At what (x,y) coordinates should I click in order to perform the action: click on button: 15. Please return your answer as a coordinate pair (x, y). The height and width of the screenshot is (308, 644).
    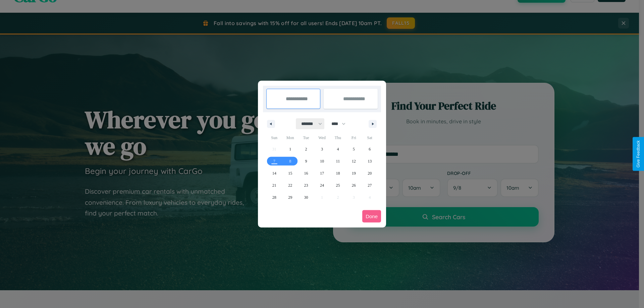
    Looking at the image, I should click on (290, 174).